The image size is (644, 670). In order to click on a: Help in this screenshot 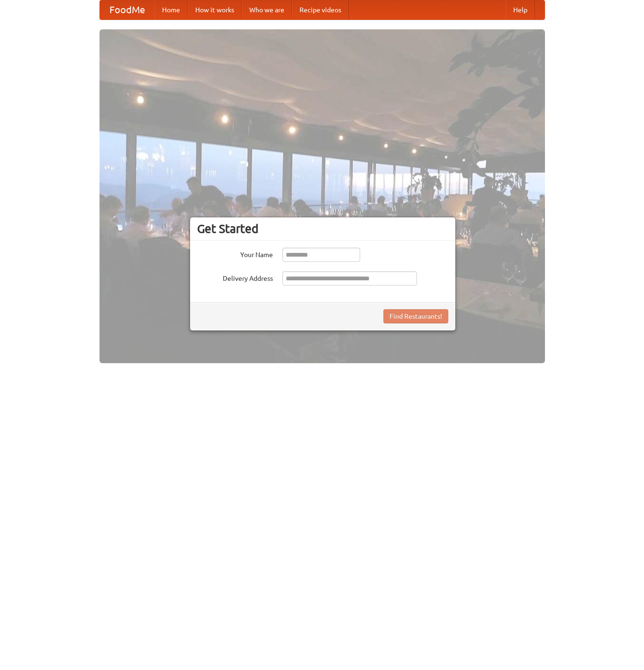, I will do `click(520, 10)`.